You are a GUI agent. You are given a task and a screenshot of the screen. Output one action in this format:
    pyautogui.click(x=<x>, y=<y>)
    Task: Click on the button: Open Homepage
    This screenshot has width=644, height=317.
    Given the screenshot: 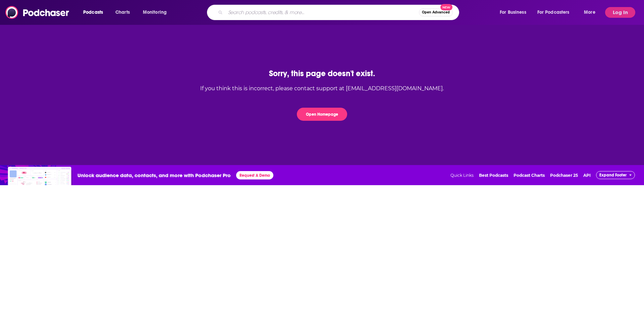 What is the action you would take?
    pyautogui.click(x=322, y=114)
    